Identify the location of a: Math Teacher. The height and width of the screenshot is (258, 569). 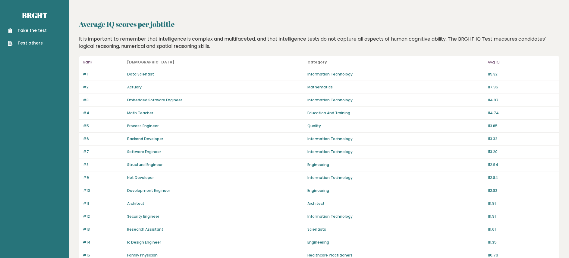
(140, 113).